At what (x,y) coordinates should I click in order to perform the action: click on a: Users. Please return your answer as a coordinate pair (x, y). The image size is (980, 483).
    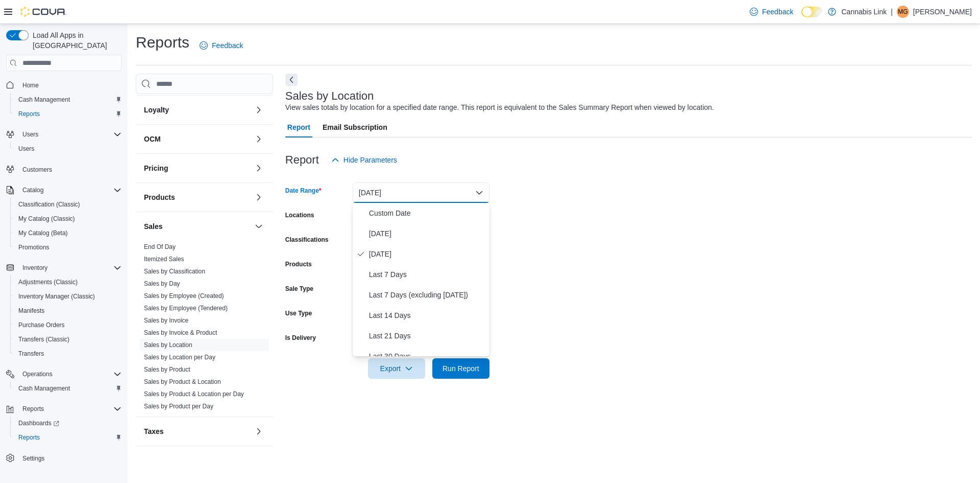
    Looking at the image, I should click on (26, 149).